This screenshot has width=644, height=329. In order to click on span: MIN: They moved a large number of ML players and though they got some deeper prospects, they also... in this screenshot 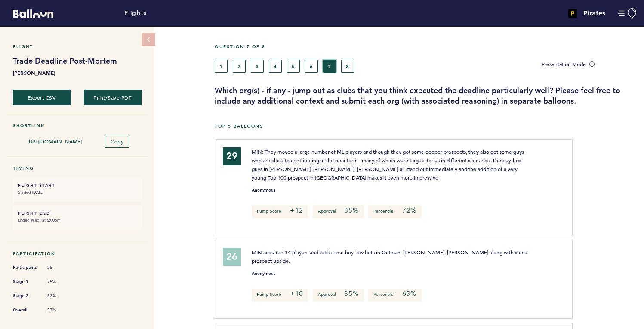, I will do `click(389, 164)`.